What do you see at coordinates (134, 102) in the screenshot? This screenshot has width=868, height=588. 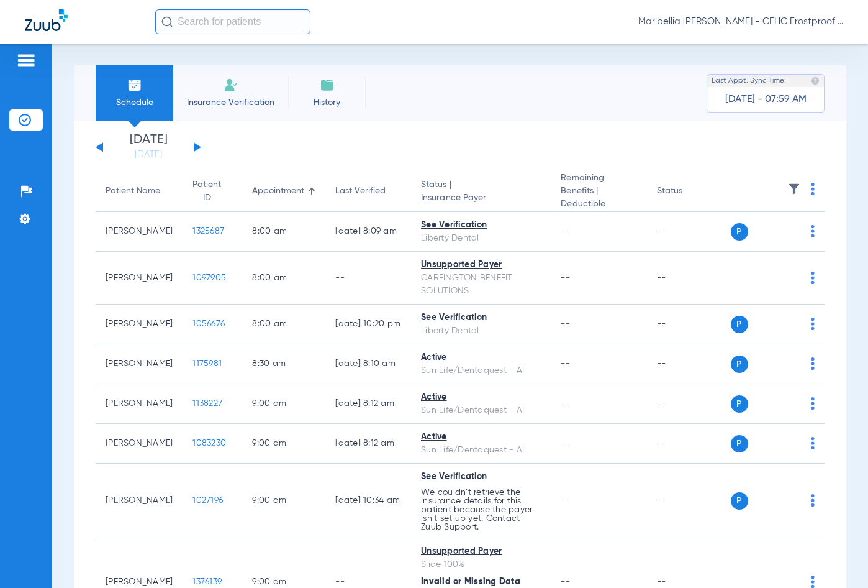 I see `span: Schedule` at bounding box center [134, 102].